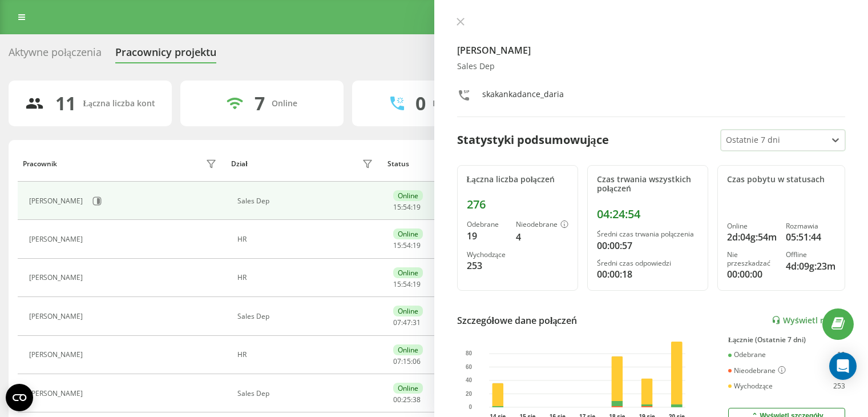  Describe the element at coordinates (810, 255) in the screenshot. I see `div: Offline` at that location.